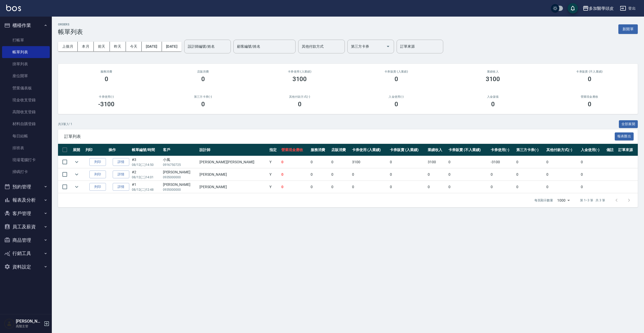 The image size is (644, 333). Describe the element at coordinates (573, 8) in the screenshot. I see `button: save` at that location.